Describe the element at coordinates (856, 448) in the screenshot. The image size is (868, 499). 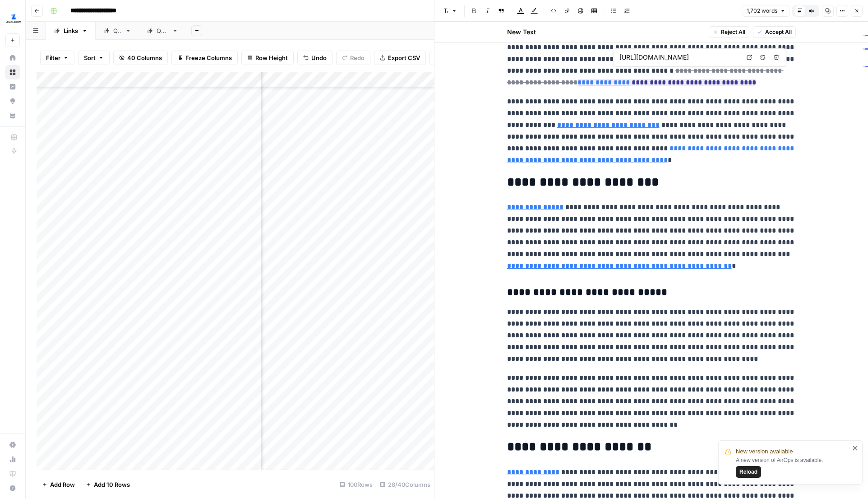
I see `button: close` at that location.